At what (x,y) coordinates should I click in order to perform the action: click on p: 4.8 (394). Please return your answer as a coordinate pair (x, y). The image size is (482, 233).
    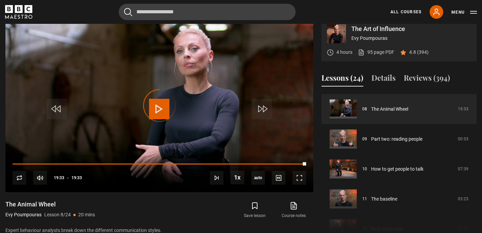
    Looking at the image, I should click on (419, 52).